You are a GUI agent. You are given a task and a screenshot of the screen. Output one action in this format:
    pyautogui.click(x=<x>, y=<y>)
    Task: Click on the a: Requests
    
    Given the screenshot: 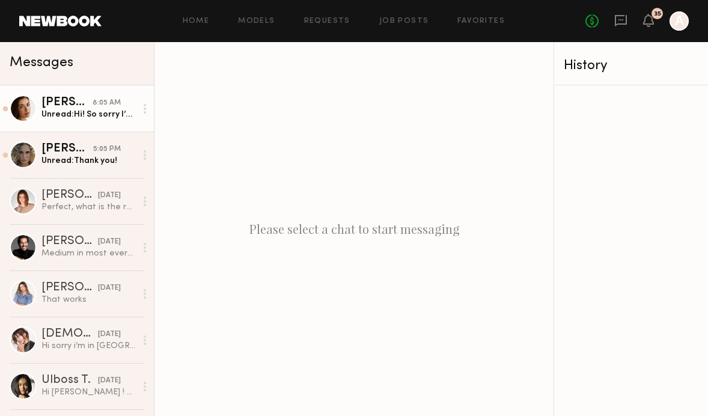 What is the action you would take?
    pyautogui.click(x=327, y=21)
    